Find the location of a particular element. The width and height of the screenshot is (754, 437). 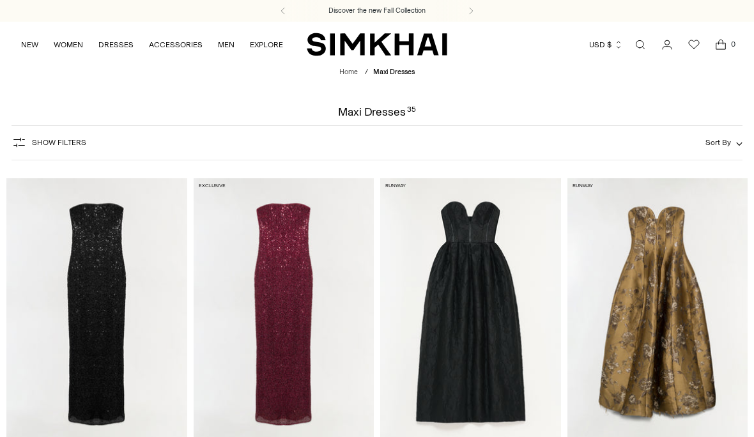

button: USD $ is located at coordinates (606, 45).